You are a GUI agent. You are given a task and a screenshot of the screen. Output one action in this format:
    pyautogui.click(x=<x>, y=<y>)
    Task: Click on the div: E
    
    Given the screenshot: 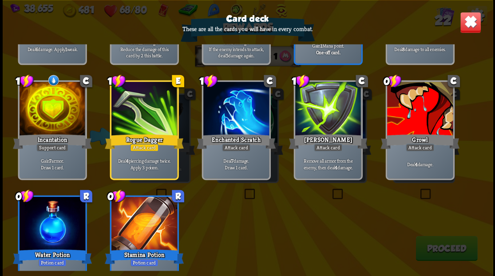 What is the action you would take?
    pyautogui.click(x=178, y=81)
    